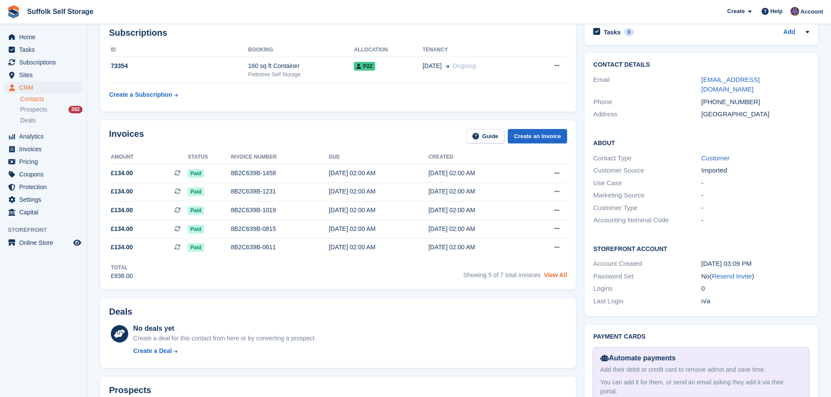 Image resolution: width=831 pixels, height=397 pixels. What do you see at coordinates (209, 157) in the screenshot?
I see `th: Status` at bounding box center [209, 157].